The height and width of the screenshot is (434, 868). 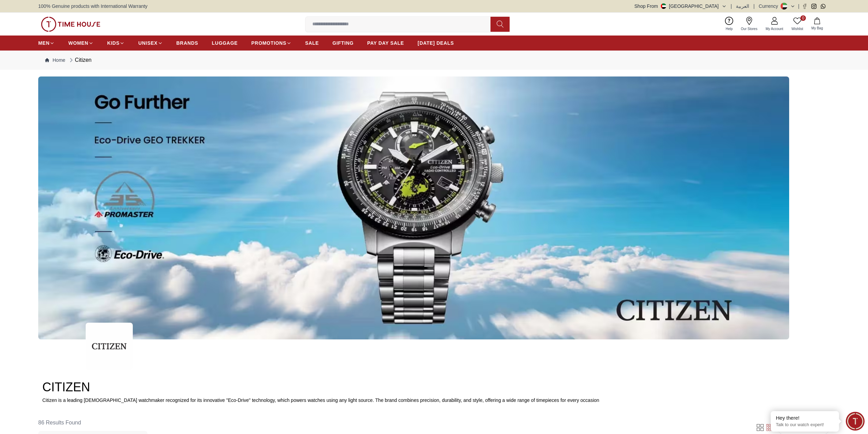 I want to click on button: My Bag, so click(x=817, y=24).